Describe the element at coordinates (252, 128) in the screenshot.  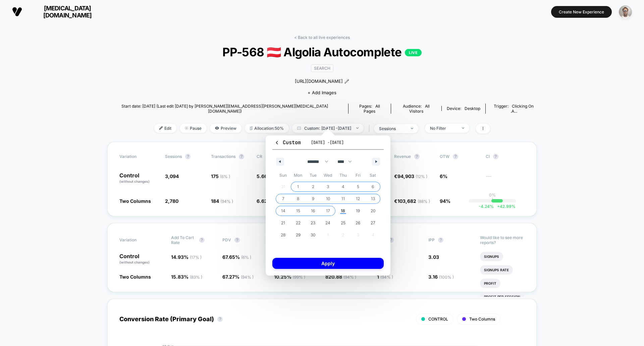
I see `img: rebalance` at that location.